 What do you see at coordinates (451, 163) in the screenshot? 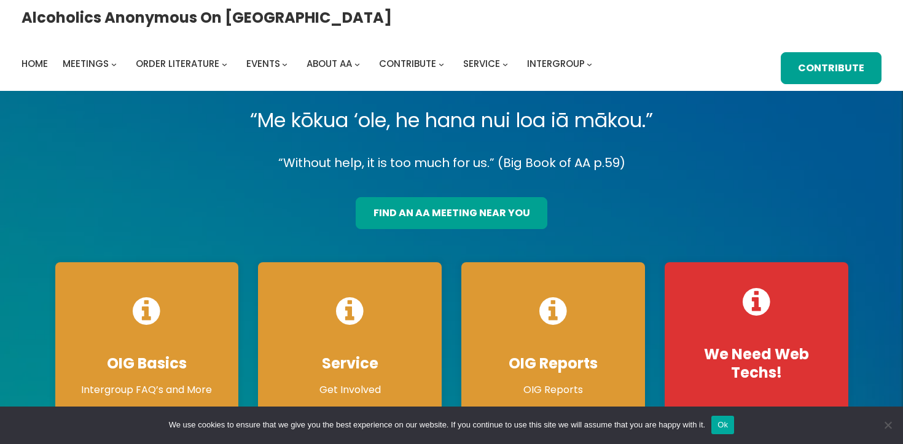
I see `p: “Without help, it is too much for us.” (Big Book of AA p.59)` at bounding box center [451, 163].